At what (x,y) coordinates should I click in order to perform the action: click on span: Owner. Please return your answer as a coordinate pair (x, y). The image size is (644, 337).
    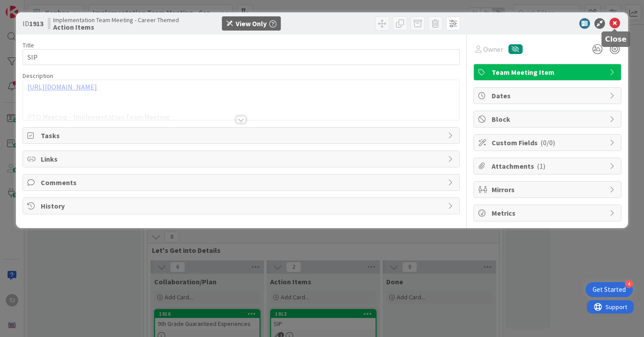
    Looking at the image, I should click on (493, 49).